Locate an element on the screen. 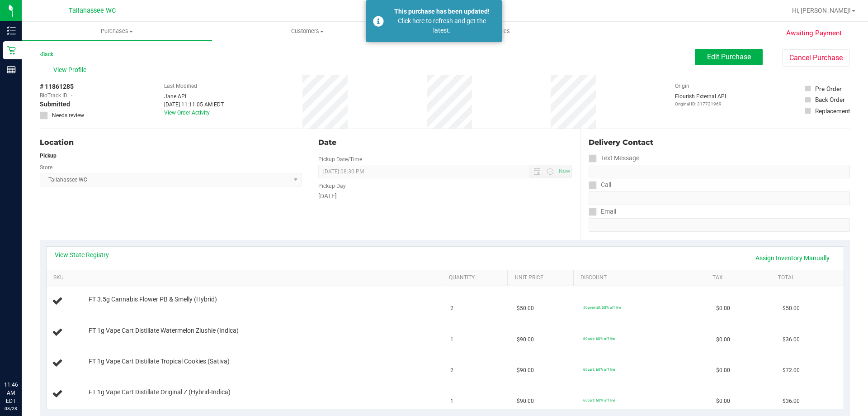 This screenshot has width=868, height=416. span: $72.00 is located at coordinates (791, 370).